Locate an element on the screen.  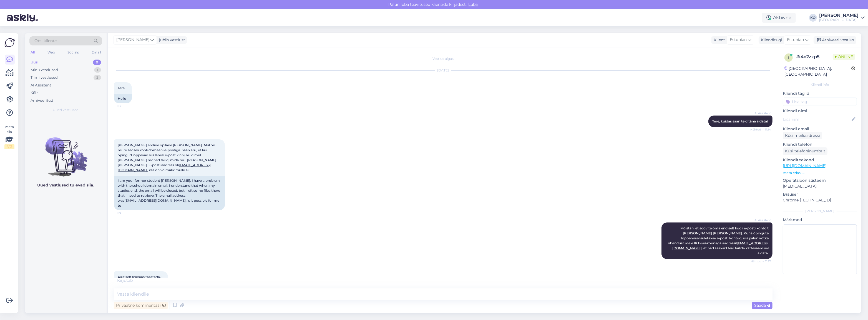
input: Lisa nimi is located at coordinates (817, 120).